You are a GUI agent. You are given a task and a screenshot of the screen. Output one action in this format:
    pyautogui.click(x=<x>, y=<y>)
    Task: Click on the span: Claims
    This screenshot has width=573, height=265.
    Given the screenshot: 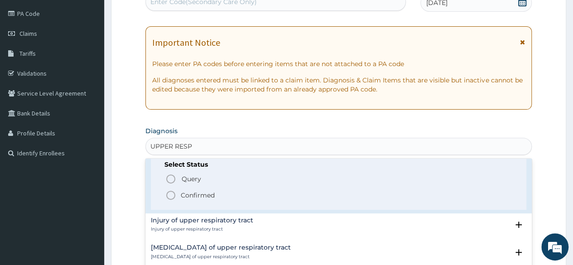 What is the action you would take?
    pyautogui.click(x=28, y=33)
    